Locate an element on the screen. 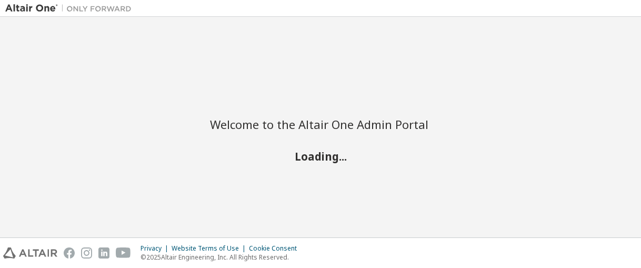  div: Cookie Consent is located at coordinates (276, 248).